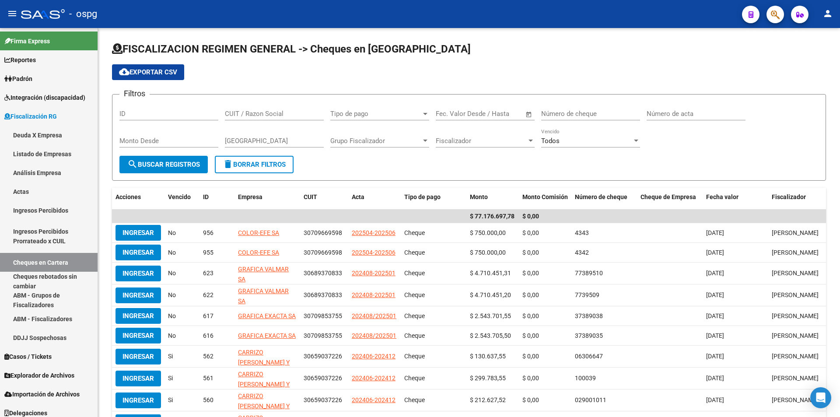 The image size is (840, 417). Describe the element at coordinates (358, 197) in the screenshot. I see `span: Acta` at that location.